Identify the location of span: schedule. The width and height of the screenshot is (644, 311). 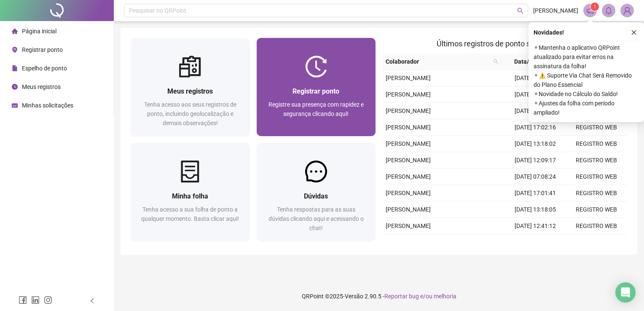
(15, 105).